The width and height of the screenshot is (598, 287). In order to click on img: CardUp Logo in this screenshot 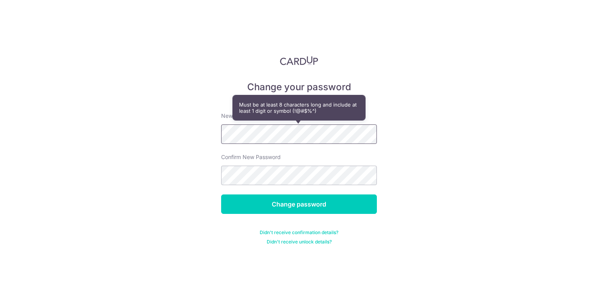, I will do `click(299, 61)`.